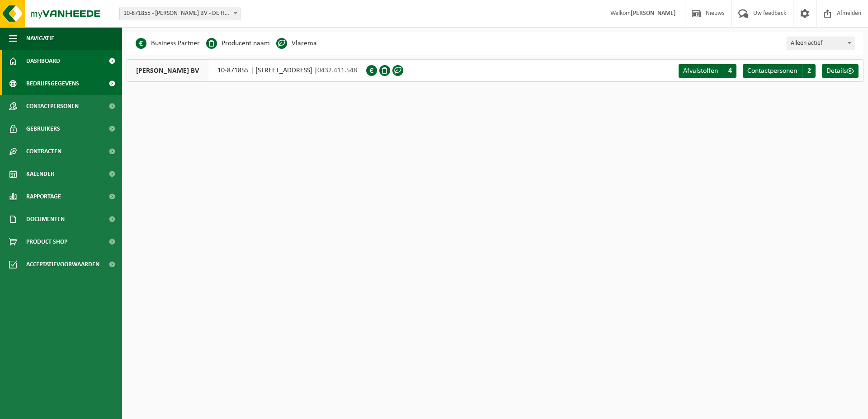 The image size is (868, 419). I want to click on span: Bedrijfsgegevens, so click(53, 84).